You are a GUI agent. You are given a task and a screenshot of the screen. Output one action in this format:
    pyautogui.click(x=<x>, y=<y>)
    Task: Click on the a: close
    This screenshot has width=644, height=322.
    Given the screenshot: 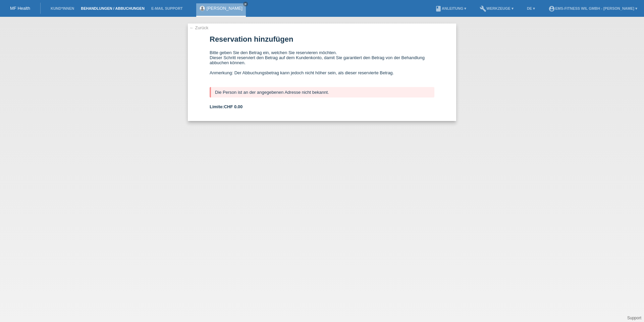 What is the action you would take?
    pyautogui.click(x=245, y=4)
    